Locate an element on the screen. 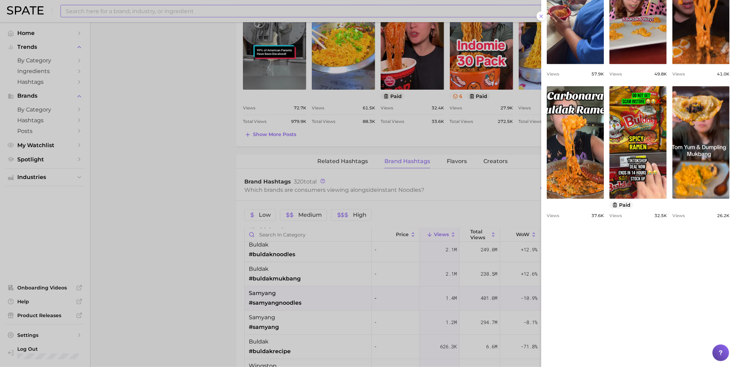 This screenshot has width=735, height=367. span: 32.5k is located at coordinates (660, 215).